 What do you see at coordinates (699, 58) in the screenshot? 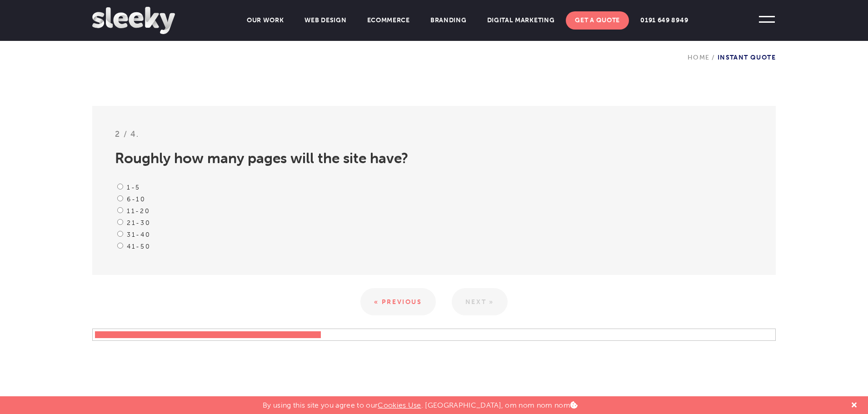
I see `a: Home` at bounding box center [699, 58].